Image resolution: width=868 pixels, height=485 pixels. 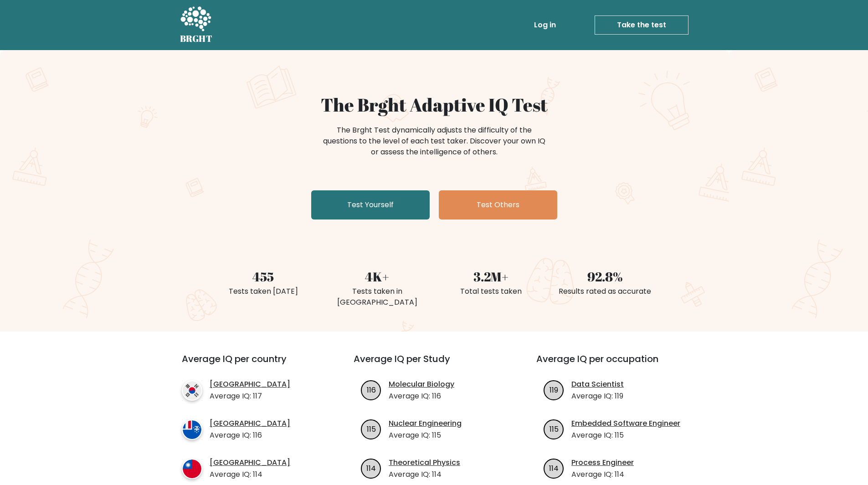 I want to click on div: 3.2M+, so click(x=491, y=277).